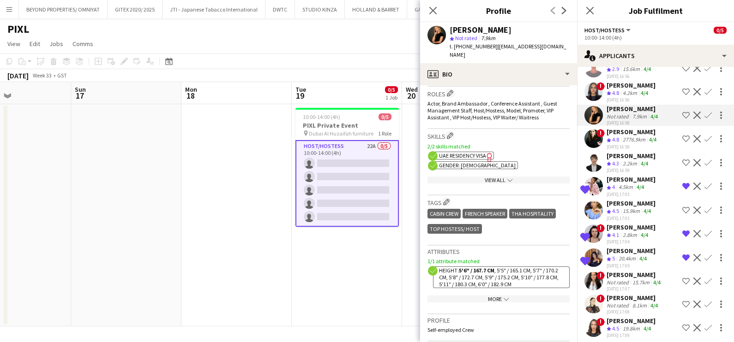 The height and width of the screenshot is (342, 734). I want to click on div: 15.9km, so click(631, 211).